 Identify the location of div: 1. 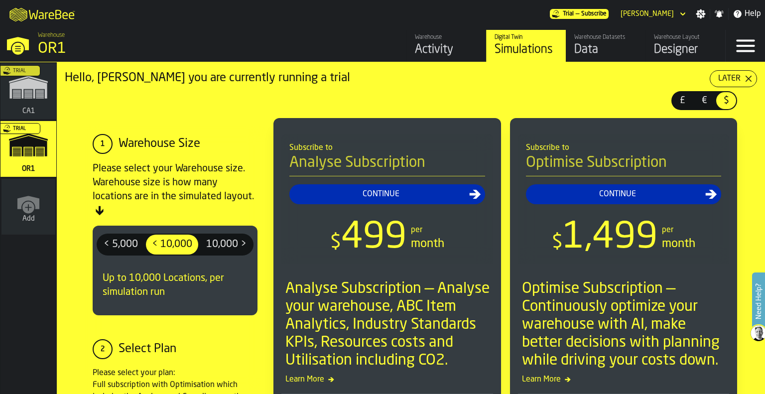
(103, 144).